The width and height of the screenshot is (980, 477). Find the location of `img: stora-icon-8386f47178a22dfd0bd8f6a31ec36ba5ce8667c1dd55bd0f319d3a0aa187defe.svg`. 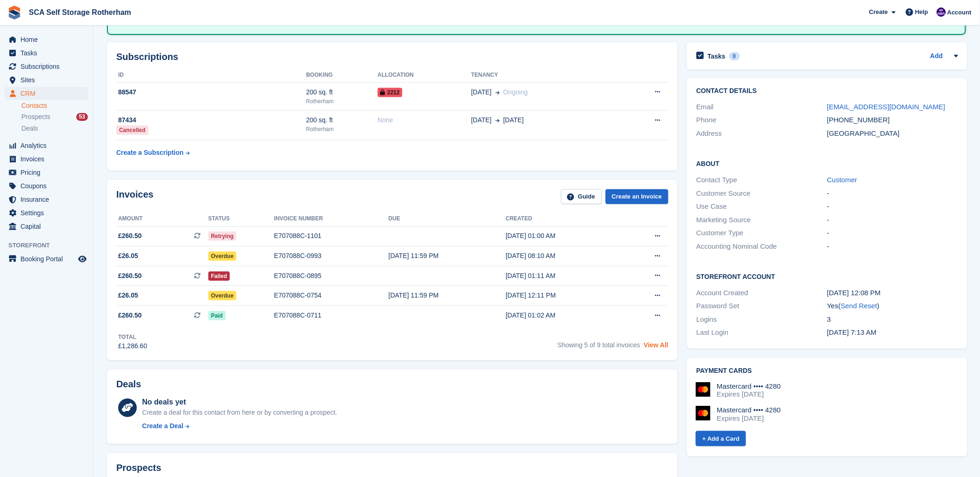

img: stora-icon-8386f47178a22dfd0bd8f6a31ec36ba5ce8667c1dd55bd0f319d3a0aa187defe.svg is located at coordinates (14, 12).